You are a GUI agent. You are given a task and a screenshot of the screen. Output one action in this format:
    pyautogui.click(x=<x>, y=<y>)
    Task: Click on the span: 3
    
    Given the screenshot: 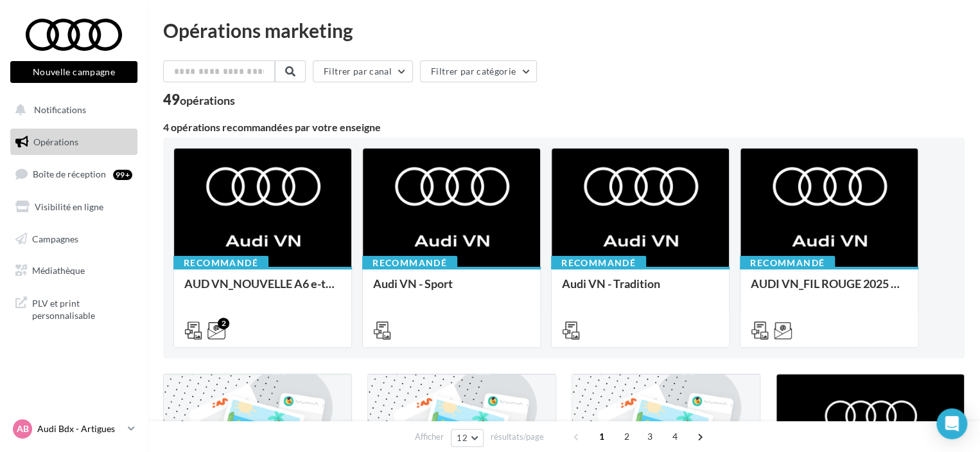 What is the action you would take?
    pyautogui.click(x=650, y=437)
    